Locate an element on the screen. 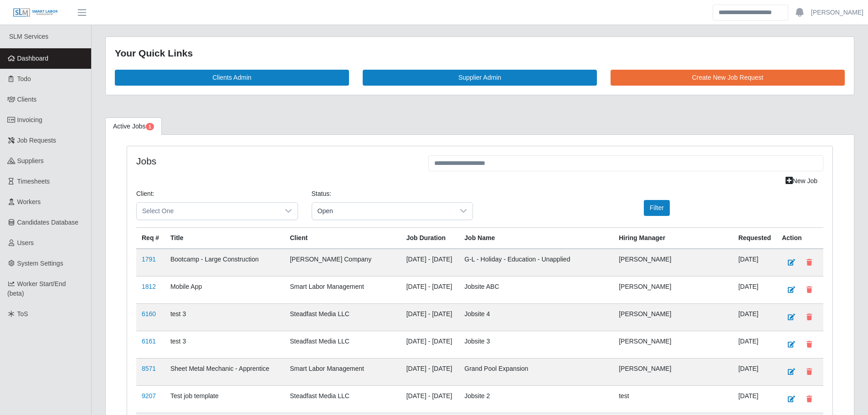 Image resolution: width=868 pixels, height=415 pixels. a: Supplier Admin is located at coordinates (480, 78).